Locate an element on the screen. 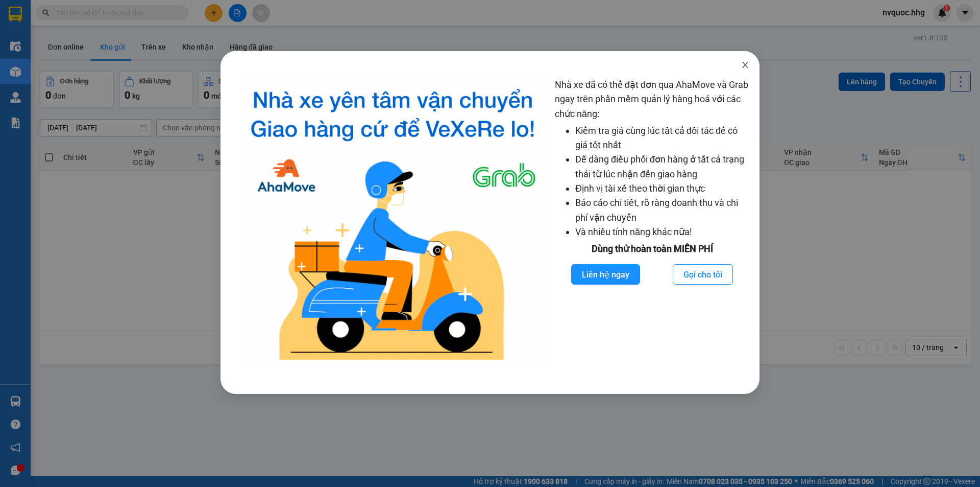 This screenshot has height=487, width=980. div: Nhà xe đã có thể đặt đơn qua AhaMove và Grab ngay trên phần mềm quản lý hàng hoá với các chức năng: is located at coordinates (652, 223).